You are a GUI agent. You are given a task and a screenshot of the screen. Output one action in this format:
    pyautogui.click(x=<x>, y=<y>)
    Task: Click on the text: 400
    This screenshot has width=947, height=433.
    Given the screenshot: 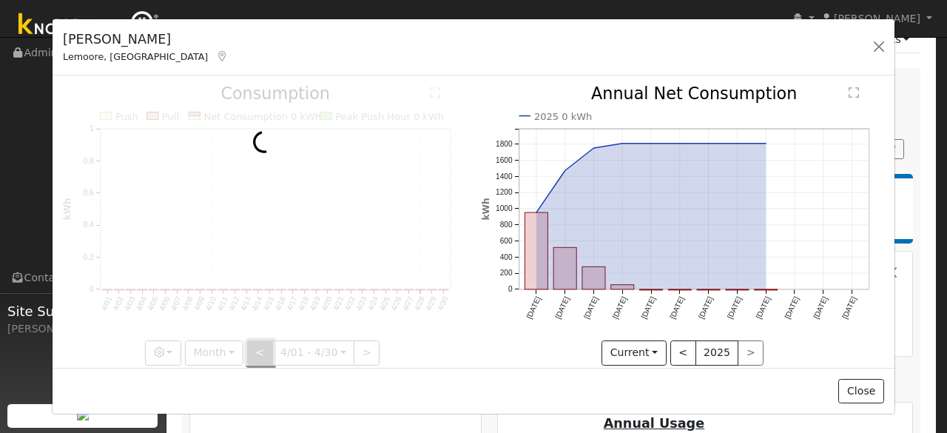 What is the action you would take?
    pyautogui.click(x=505, y=257)
    